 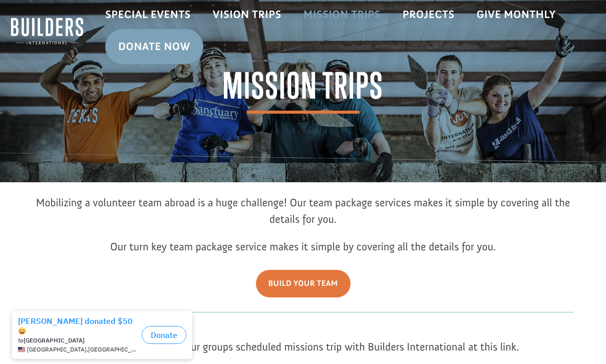 I want to click on div: to, so click(x=77, y=35).